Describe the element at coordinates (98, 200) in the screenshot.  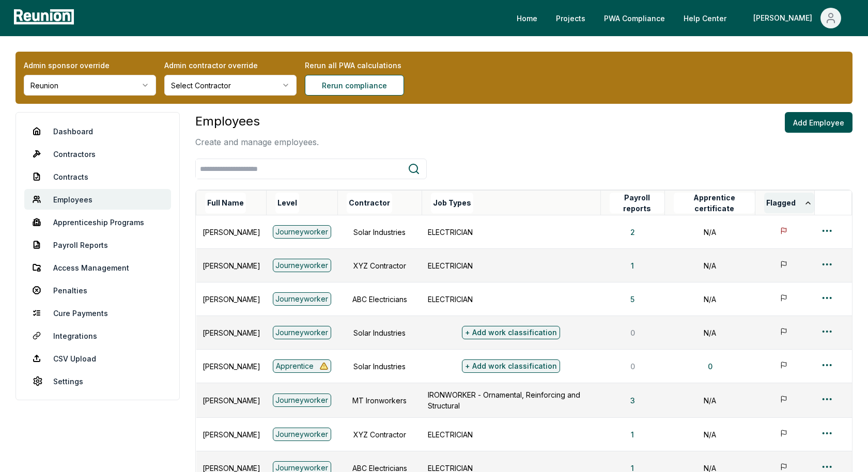
I see `a: Employees` at that location.